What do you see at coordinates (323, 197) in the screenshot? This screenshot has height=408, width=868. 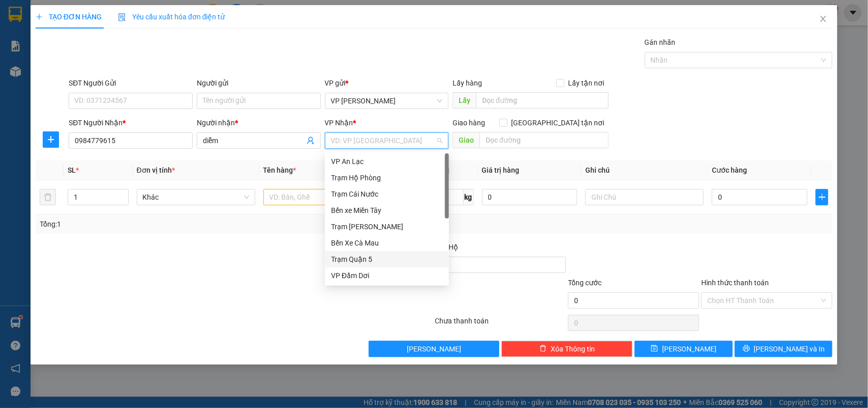 I see `input: VD: Bàn, Ghế` at bounding box center [323, 197].